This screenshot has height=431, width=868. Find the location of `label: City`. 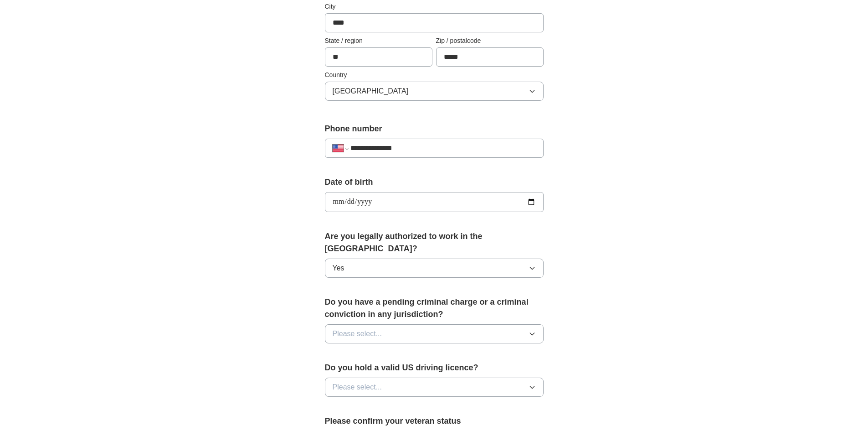

label: City is located at coordinates (434, 6).